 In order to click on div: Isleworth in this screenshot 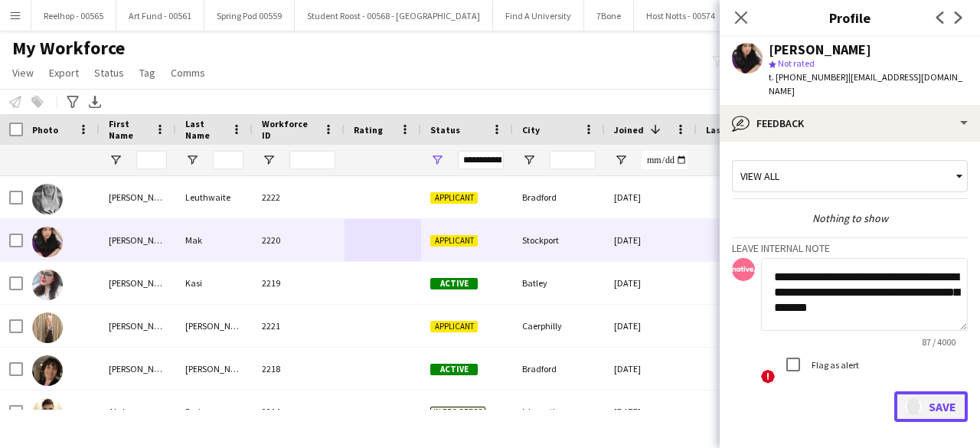, I will do `click(559, 411)`.